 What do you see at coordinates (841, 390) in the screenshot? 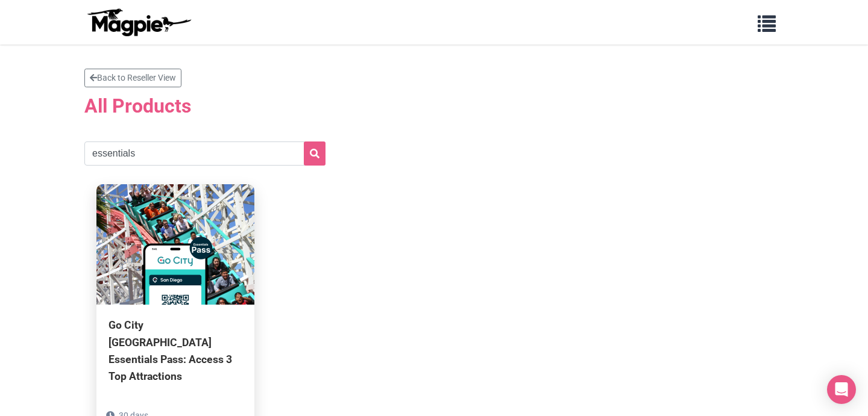
I see `div: Open Intercom Messenger` at bounding box center [841, 390].